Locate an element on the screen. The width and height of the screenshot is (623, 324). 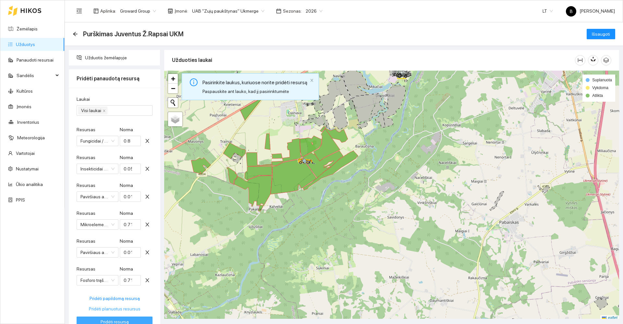
a: Nustatymai is located at coordinates (27, 169).